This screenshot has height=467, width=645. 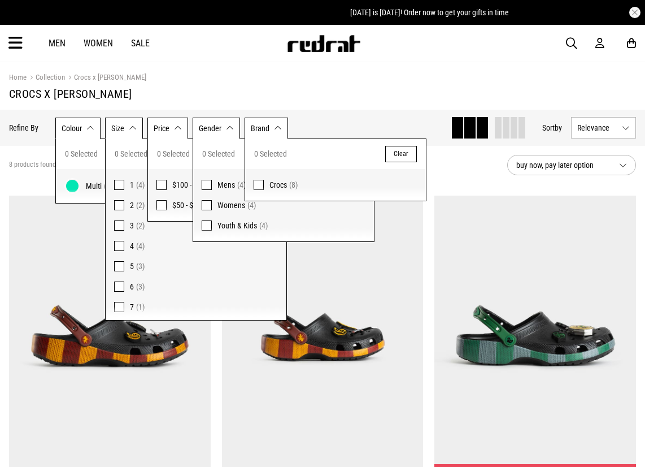 I want to click on a: Sale, so click(x=140, y=43).